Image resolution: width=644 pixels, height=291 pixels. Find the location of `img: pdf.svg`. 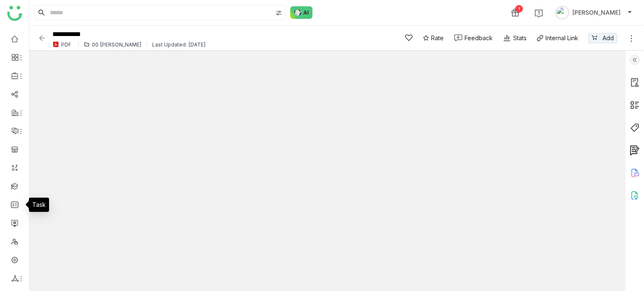

img: pdf.svg is located at coordinates (56, 45).